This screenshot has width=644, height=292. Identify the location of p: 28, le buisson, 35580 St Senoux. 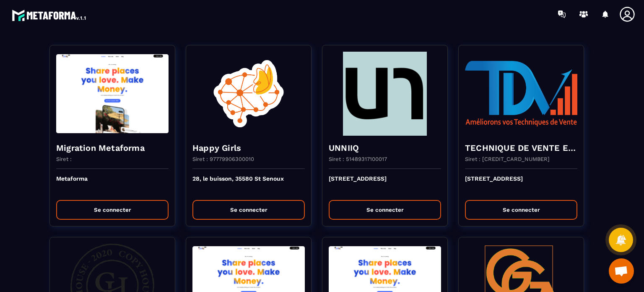
(249, 185).